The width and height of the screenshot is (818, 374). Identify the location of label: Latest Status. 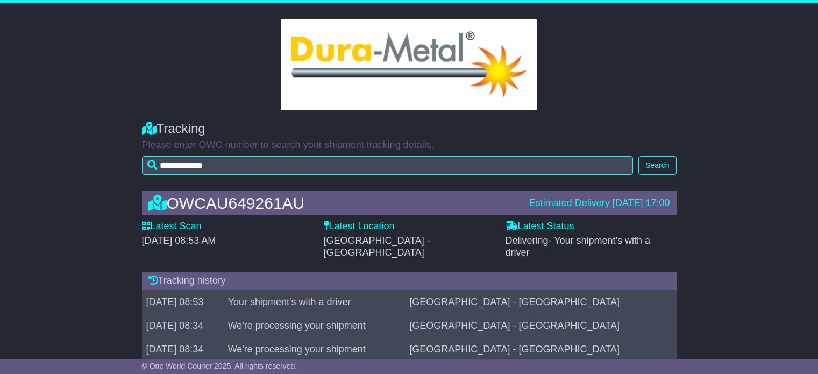
(540, 227).